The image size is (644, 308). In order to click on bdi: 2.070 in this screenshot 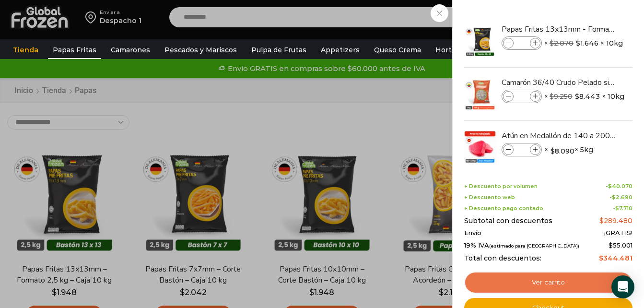, I will do `click(561, 43)`.